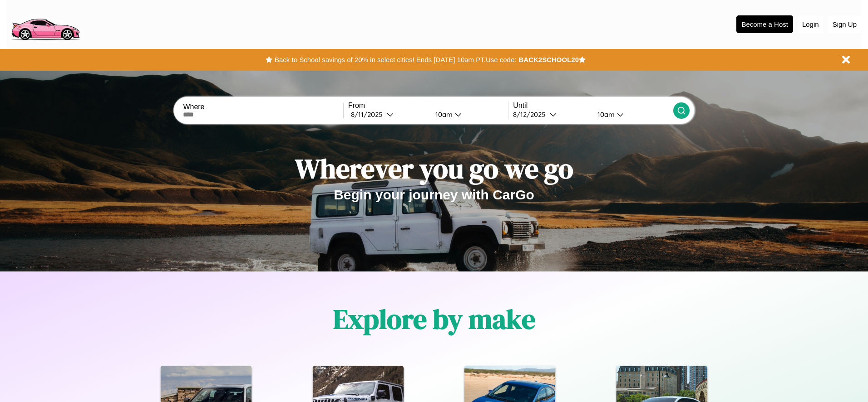  I want to click on button: Become a Host, so click(765, 24).